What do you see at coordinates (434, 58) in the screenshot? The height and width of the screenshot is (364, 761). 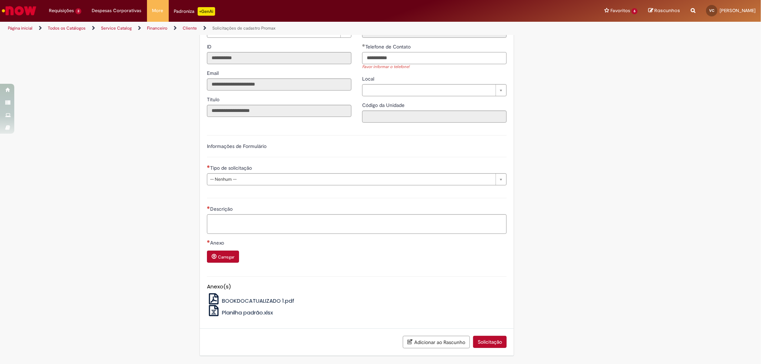 I see `input: Telefone de Contato` at bounding box center [434, 58].